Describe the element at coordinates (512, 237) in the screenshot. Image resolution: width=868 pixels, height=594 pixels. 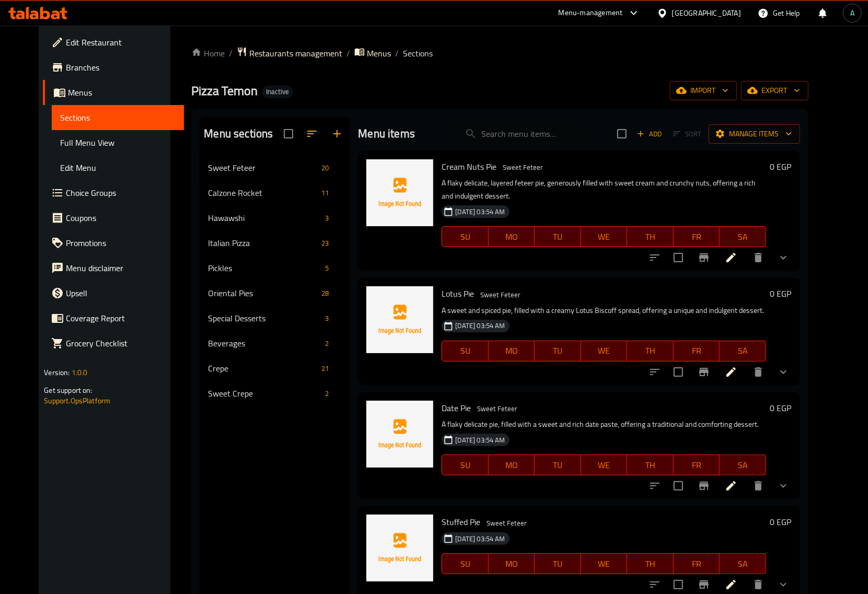
I see `span: MO` at that location.